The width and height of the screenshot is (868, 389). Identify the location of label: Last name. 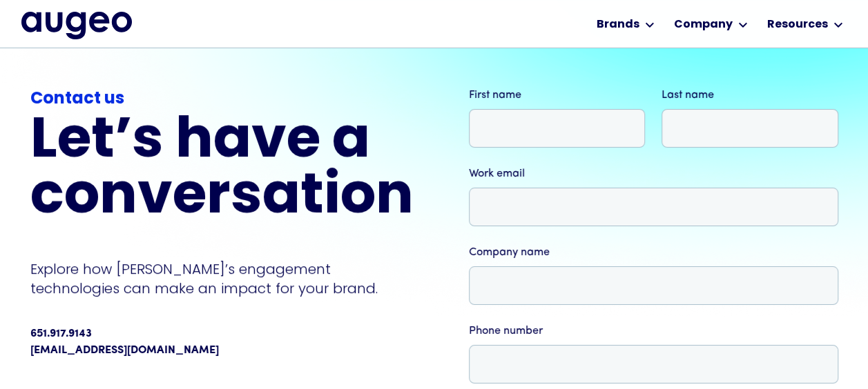
(749, 95).